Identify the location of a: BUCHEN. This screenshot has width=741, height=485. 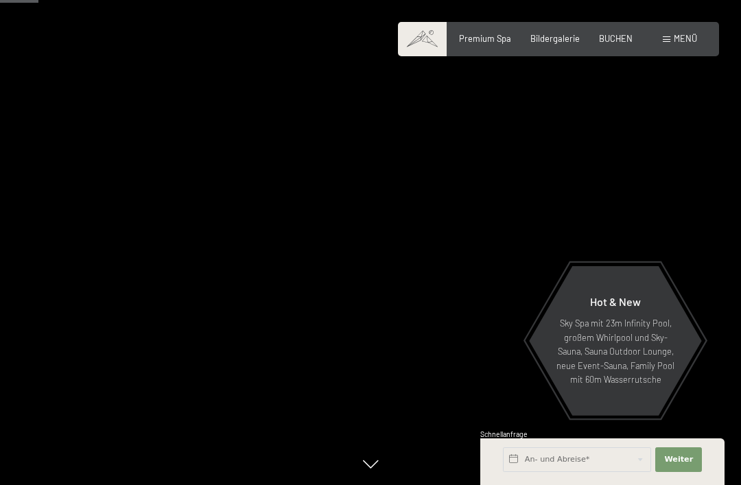
(615, 38).